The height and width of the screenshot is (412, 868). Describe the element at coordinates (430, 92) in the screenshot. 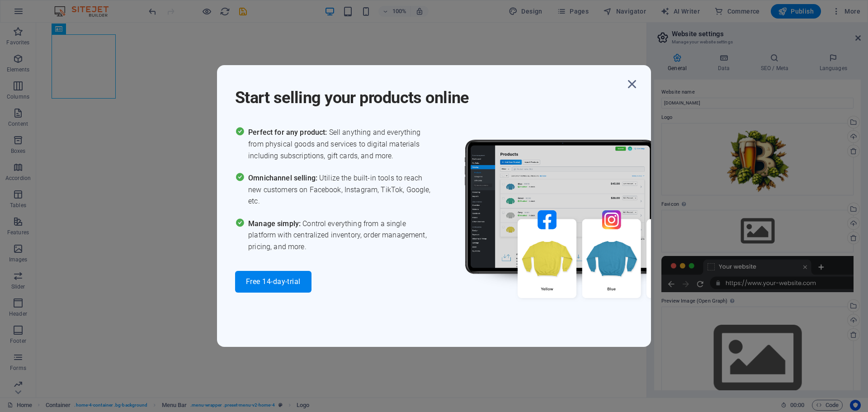

I see `h1: Start selling your products online` at that location.